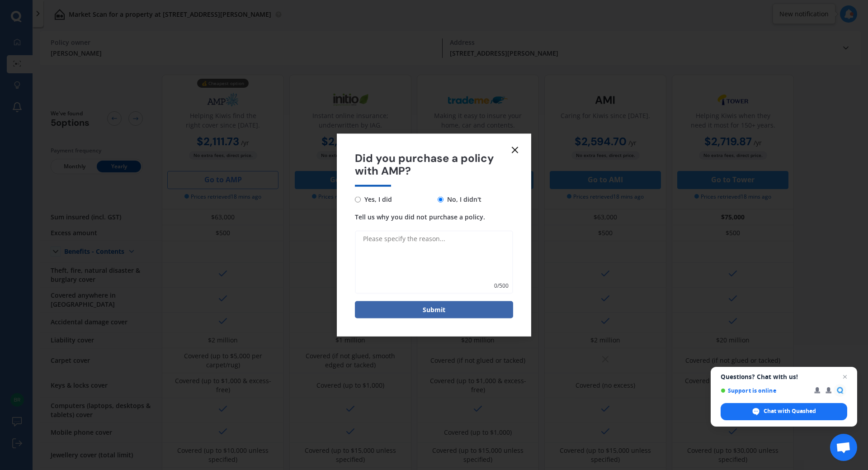 Image resolution: width=868 pixels, height=470 pixels. I want to click on input: Yes, I did, so click(358, 199).